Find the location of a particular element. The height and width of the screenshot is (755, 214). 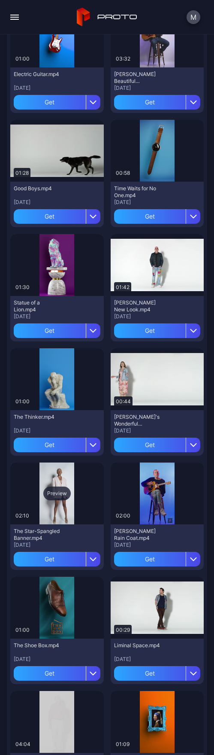

div: Preview is located at coordinates (57, 493).